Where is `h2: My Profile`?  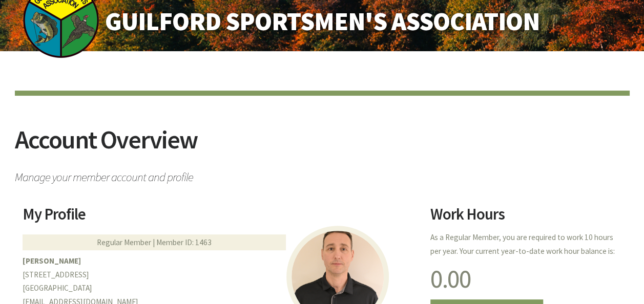 h2: My Profile is located at coordinates (220, 218).